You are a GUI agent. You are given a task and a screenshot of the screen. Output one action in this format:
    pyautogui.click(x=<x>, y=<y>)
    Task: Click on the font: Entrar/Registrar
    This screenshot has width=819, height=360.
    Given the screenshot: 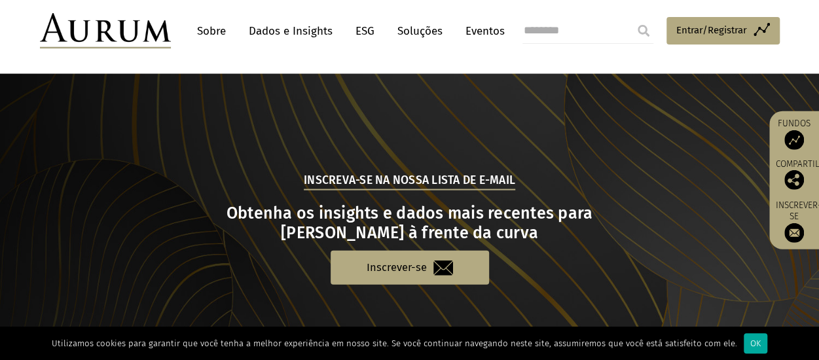 What is the action you would take?
    pyautogui.click(x=712, y=30)
    